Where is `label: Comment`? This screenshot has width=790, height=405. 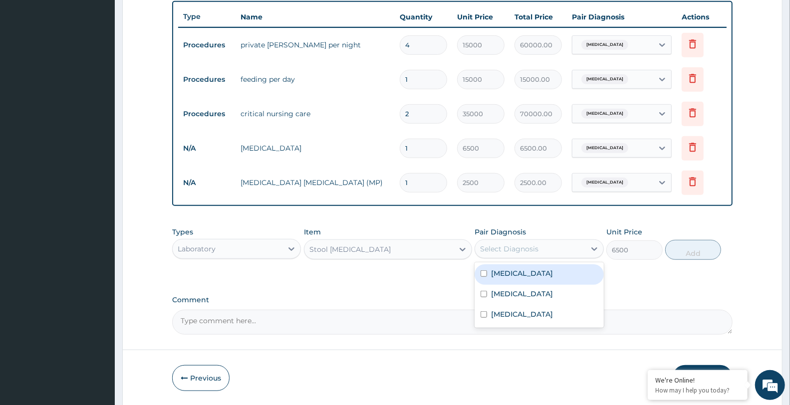
label: Comment is located at coordinates (452, 300).